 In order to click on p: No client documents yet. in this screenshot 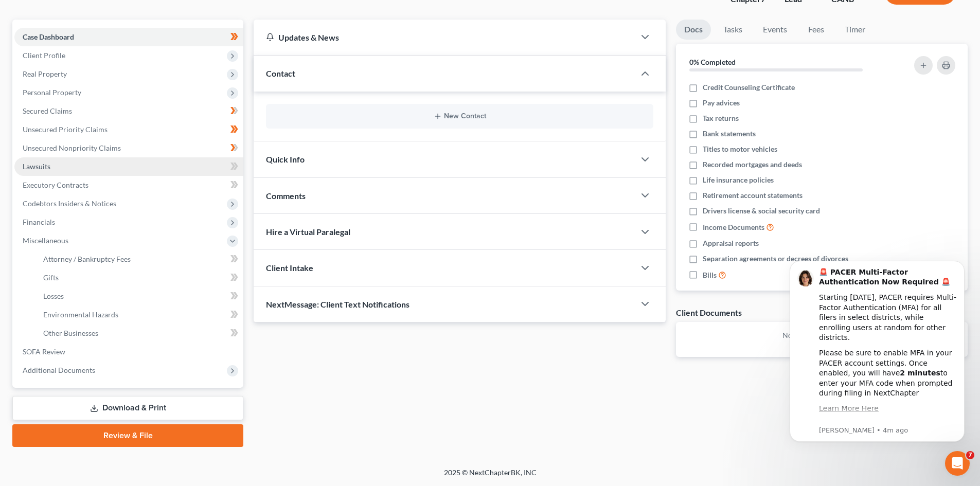, I will do `click(822, 336)`.